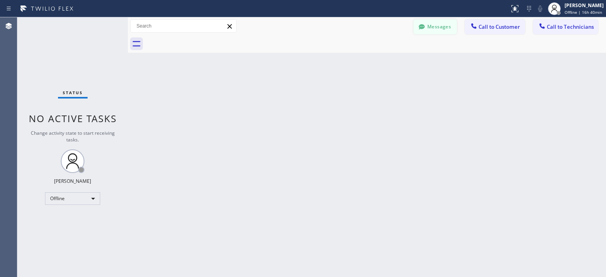 The width and height of the screenshot is (606, 277). What do you see at coordinates (73, 199) in the screenshot?
I see `div: Offline` at bounding box center [73, 199].